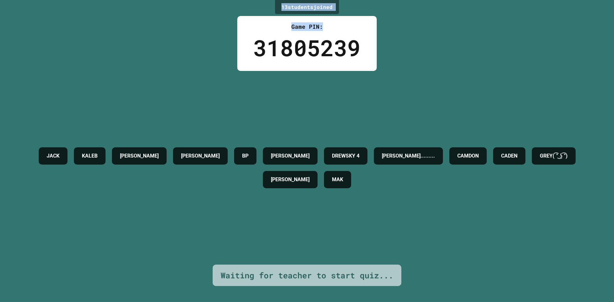  I want to click on h4: CADEN, so click(509, 156).